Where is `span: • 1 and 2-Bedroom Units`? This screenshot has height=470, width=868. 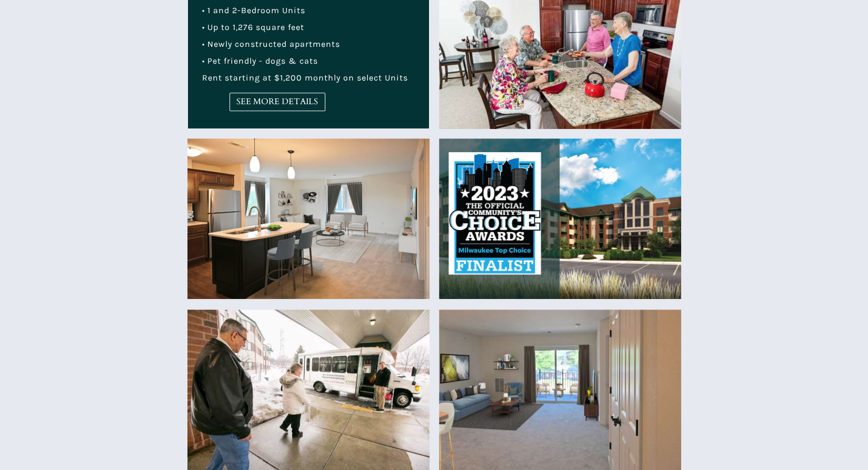
span: • 1 and 2-Bedroom Units is located at coordinates (254, 10).